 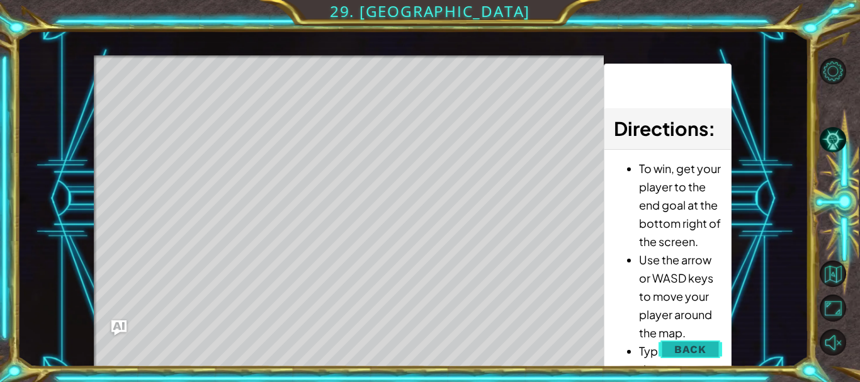 What do you see at coordinates (680, 296) in the screenshot?
I see `li: Use the arrow or WASD keys to move your player around the map.` at bounding box center [680, 296].